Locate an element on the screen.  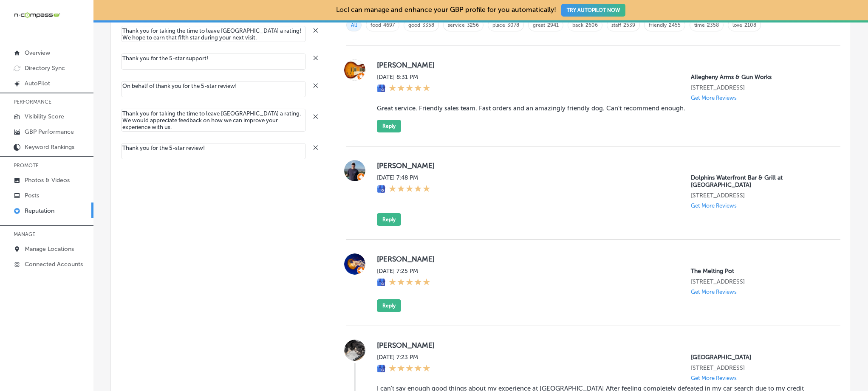
p: 310 Lagoon Way is located at coordinates (759, 195).